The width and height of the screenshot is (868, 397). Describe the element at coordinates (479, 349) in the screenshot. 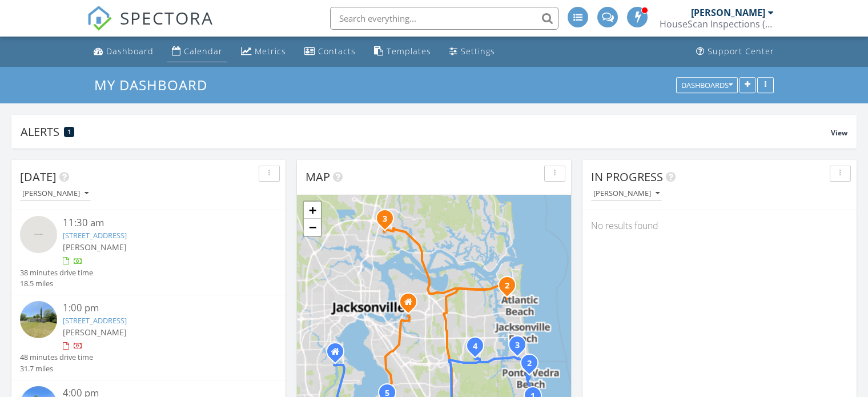

I see `div: 12956 Forest Landing Ct, Jacksonville, FL 32224` at that location.